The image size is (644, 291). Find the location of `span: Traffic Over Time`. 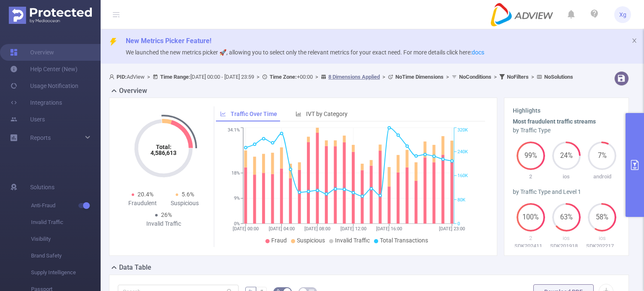

span: Traffic Over Time is located at coordinates (254, 114).